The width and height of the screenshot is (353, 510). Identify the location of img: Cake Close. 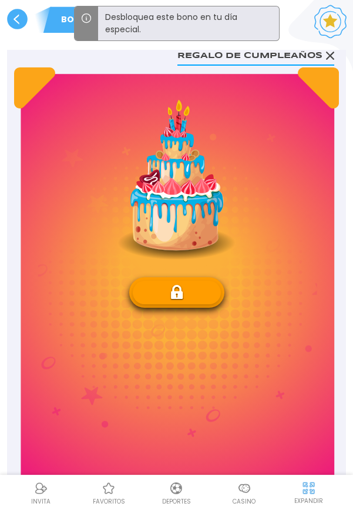
(177, 180).